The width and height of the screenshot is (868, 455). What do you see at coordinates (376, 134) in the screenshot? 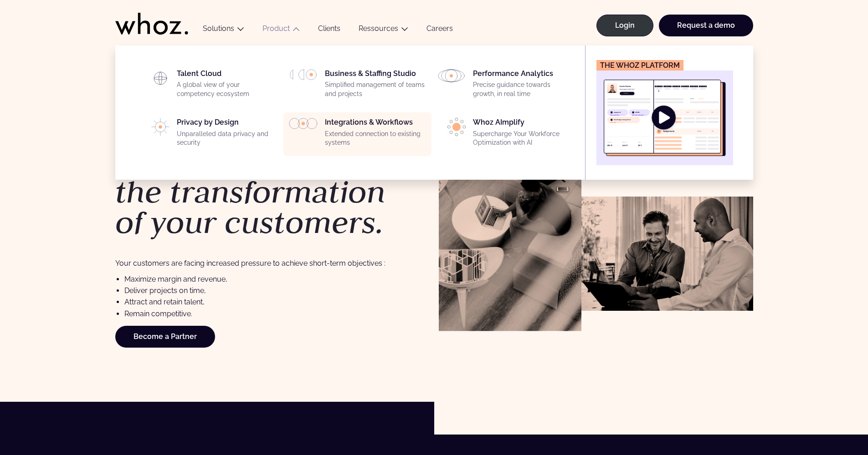
I see `div: Integrations & Workflows` at bounding box center [376, 134].